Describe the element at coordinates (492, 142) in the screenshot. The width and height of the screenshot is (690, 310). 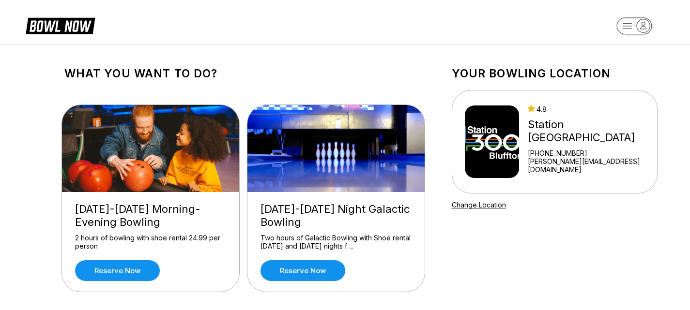
I see `img: Station 300 Bluffton` at that location.